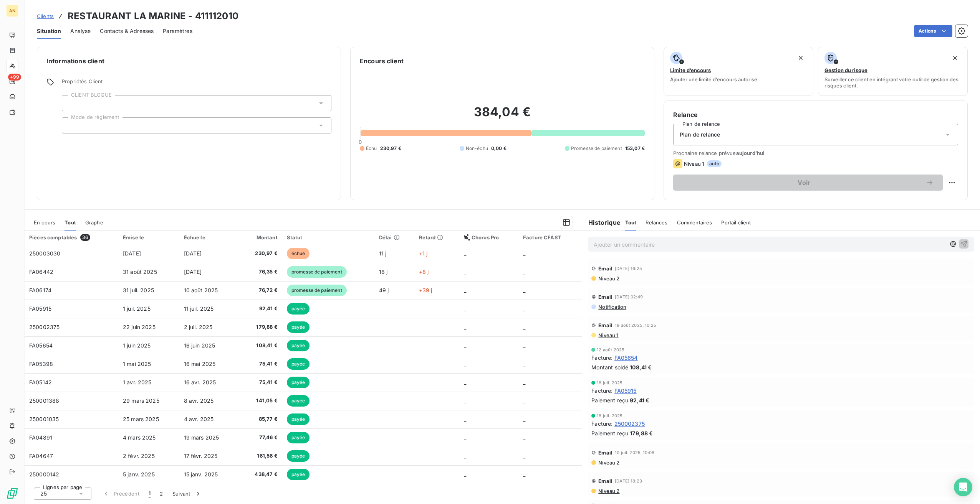 This screenshot has width=980, height=504. Describe the element at coordinates (201, 290) in the screenshot. I see `span: 10 août 2025` at that location.